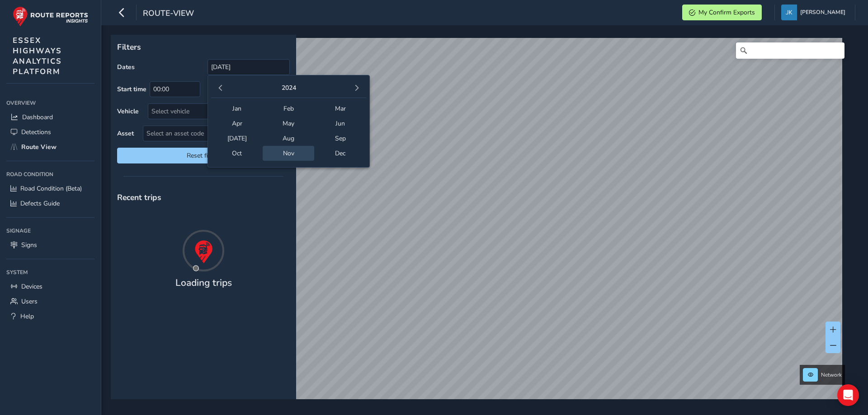 The width and height of the screenshot is (868, 415). Describe the element at coordinates (40, 203) in the screenshot. I see `span: Defects Guide` at that location.